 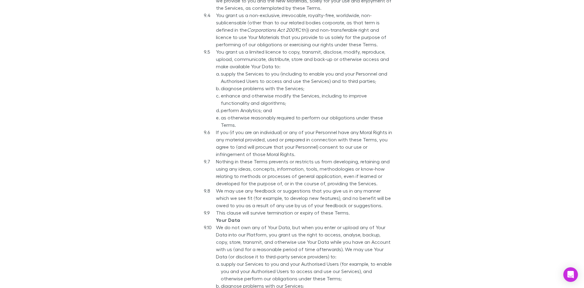 What do you see at coordinates (307, 77) in the screenshot?
I see `li: supply the Services to you (including to enable you and your Personnel and Authorised Users to ac...` at bounding box center [307, 77].